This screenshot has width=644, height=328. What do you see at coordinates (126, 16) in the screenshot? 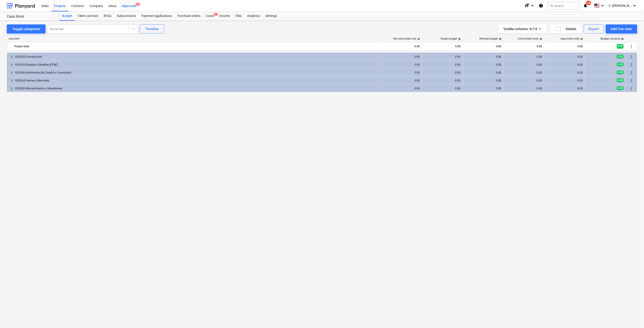
I see `div: Subcontracts` at bounding box center [126, 16].